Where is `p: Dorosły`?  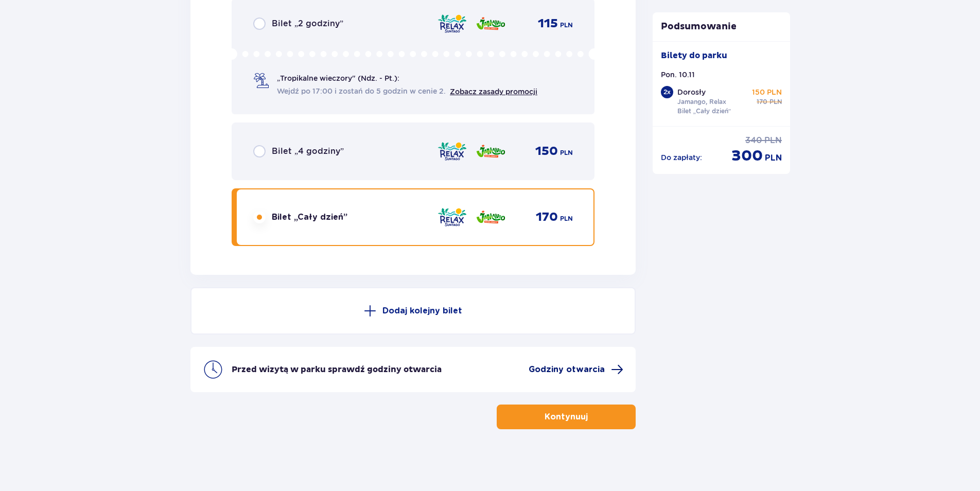 p: Dorosły is located at coordinates (691, 92).